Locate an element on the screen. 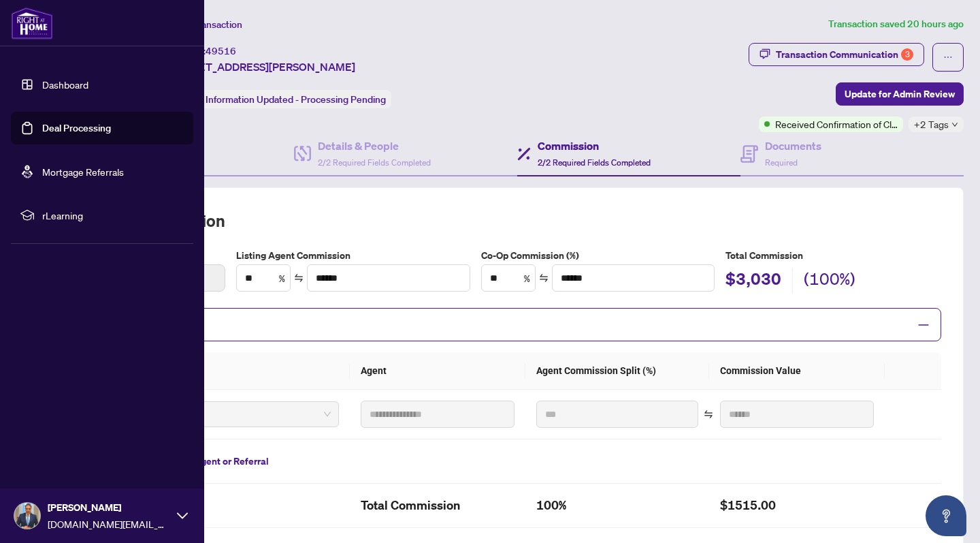 The height and width of the screenshot is (543, 980). span: down is located at coordinates (955, 125).